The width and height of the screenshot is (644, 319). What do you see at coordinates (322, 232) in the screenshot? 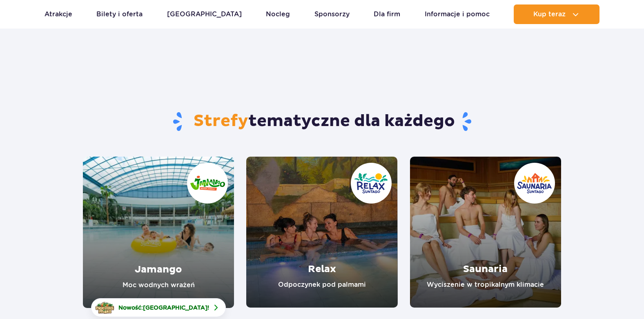
I see `a: Relax` at bounding box center [322, 232].